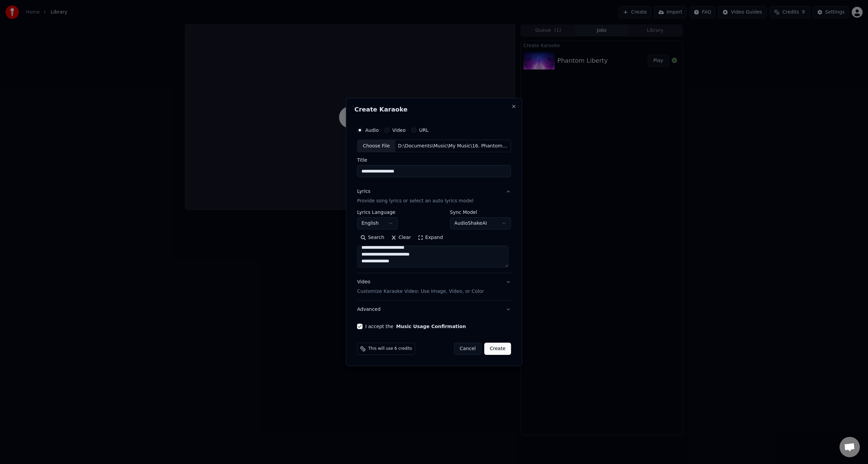 The width and height of the screenshot is (868, 464). What do you see at coordinates (434, 110) in the screenshot?
I see `h2: Create Karaoke` at bounding box center [434, 110].